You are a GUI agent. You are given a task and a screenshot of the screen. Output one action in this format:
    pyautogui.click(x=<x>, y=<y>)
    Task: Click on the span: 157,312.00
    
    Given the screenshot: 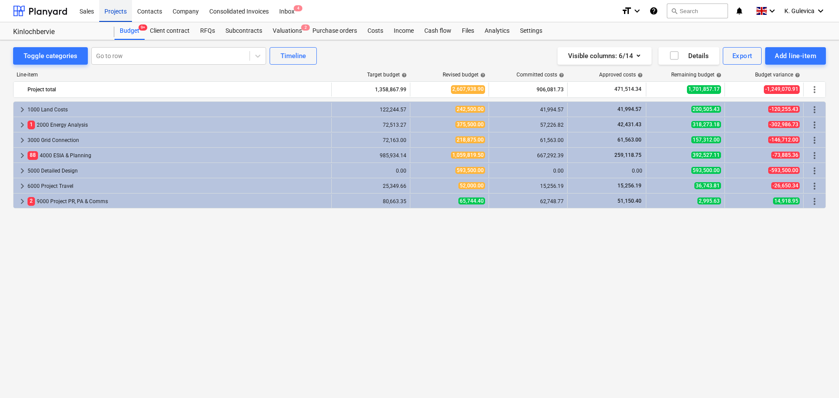 What is the action you would take?
    pyautogui.click(x=706, y=140)
    